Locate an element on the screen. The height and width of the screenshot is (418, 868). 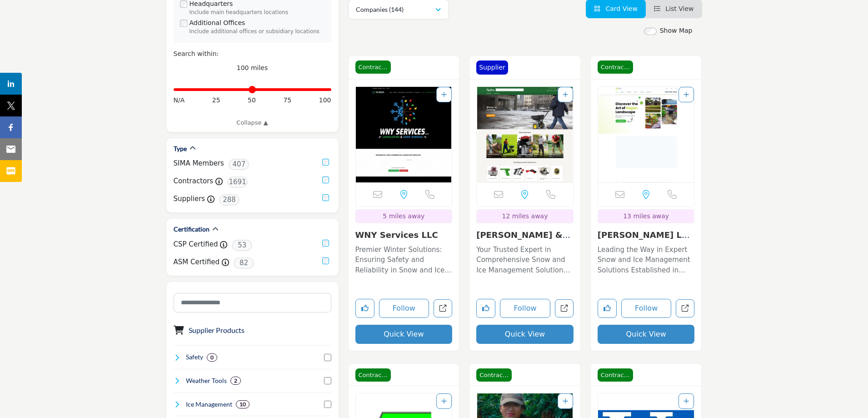
span: 75 is located at coordinates (287, 100).